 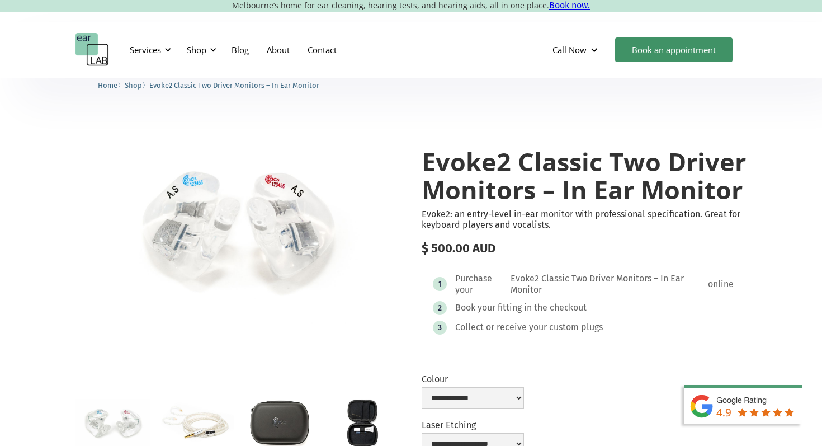 What do you see at coordinates (440, 327) in the screenshot?
I see `div: 3` at bounding box center [440, 327].